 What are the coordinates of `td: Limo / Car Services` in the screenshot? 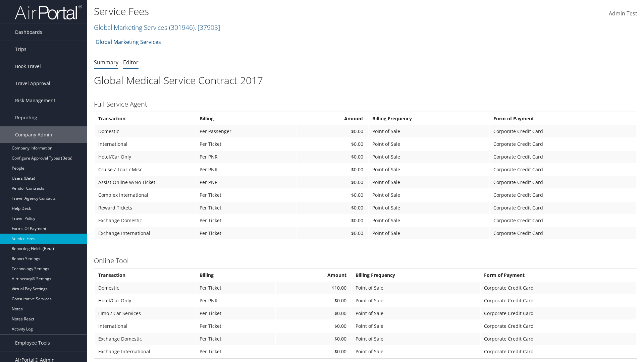 It's located at (146, 313).